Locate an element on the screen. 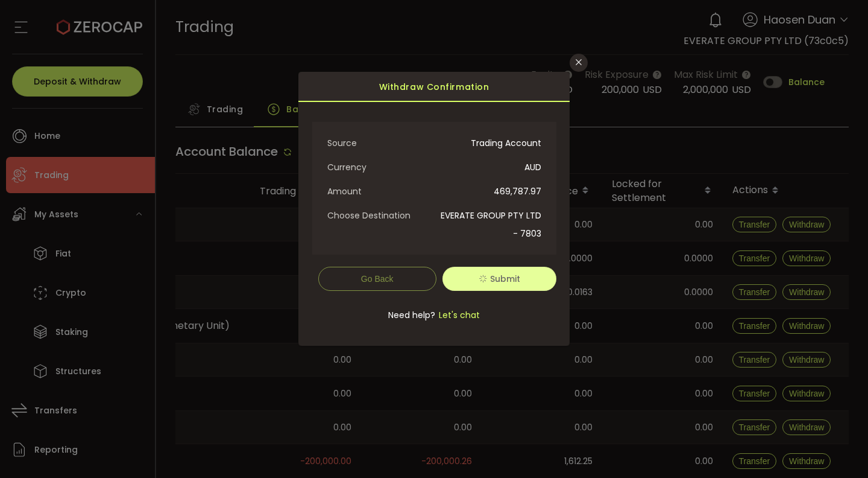 This screenshot has height=478, width=868. span: Need help? is located at coordinates (411, 315).